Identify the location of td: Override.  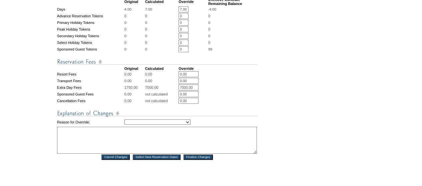
(193, 69).